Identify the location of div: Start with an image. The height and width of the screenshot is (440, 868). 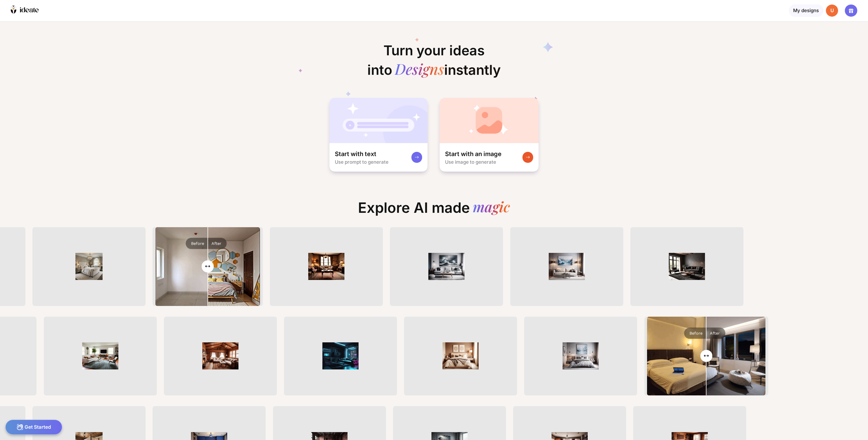
(474, 154).